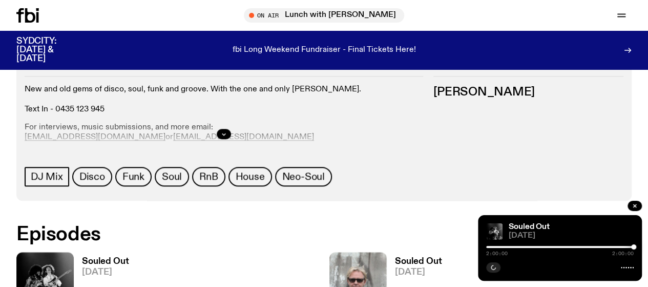 The height and width of the screenshot is (287, 648). Describe the element at coordinates (303, 176) in the screenshot. I see `a: Neo-Soul` at that location.